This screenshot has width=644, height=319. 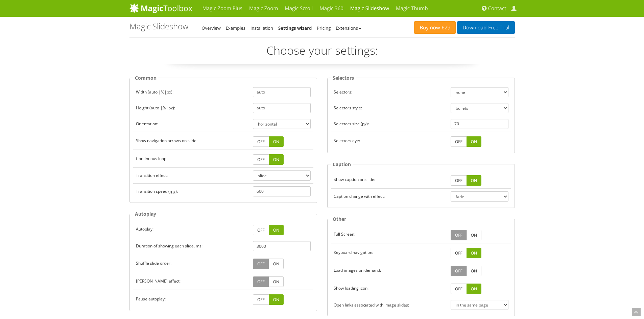 What do you see at coordinates (389, 196) in the screenshot?
I see `td: Caption change with effect:` at bounding box center [389, 196].